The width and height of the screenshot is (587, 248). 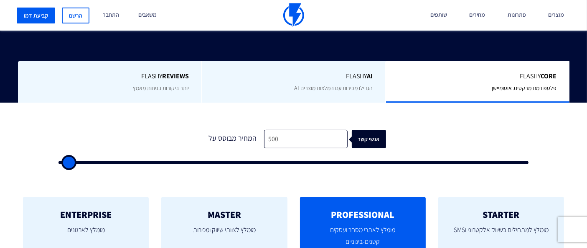 What do you see at coordinates (233, 139) in the screenshot?
I see `div: המחיר מבוסס על` at bounding box center [233, 139].